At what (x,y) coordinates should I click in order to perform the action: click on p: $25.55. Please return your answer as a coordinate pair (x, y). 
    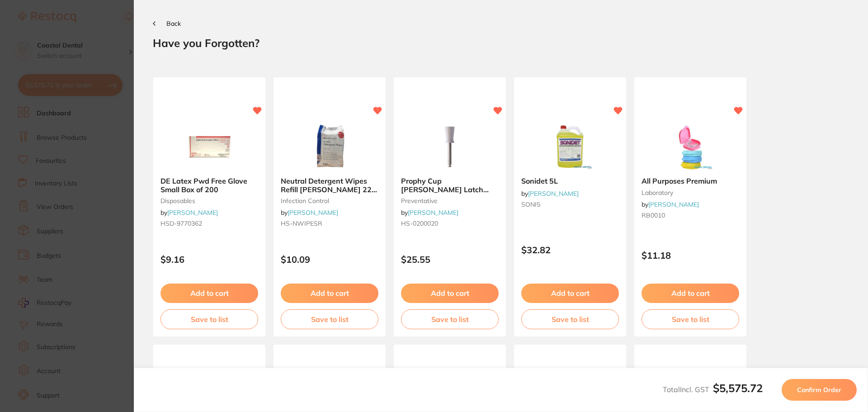
    Looking at the image, I should click on (450, 259).